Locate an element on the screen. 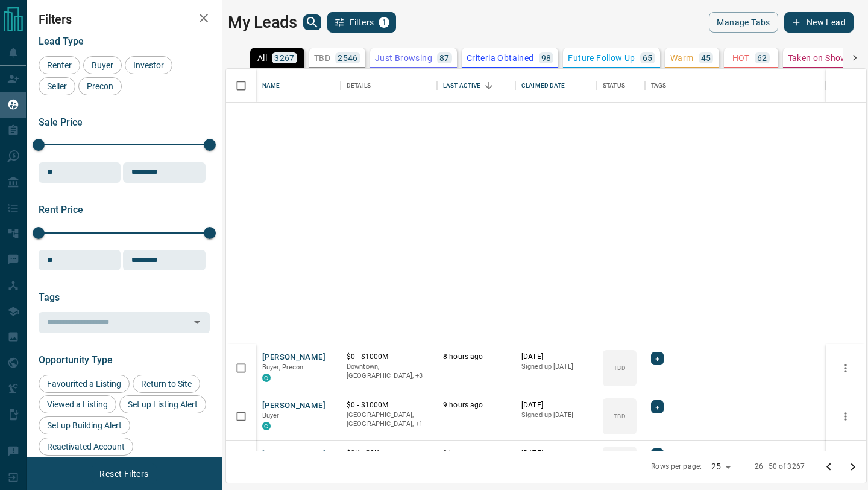 This screenshot has width=868, height=490. span: Precon is located at coordinates (100, 86).